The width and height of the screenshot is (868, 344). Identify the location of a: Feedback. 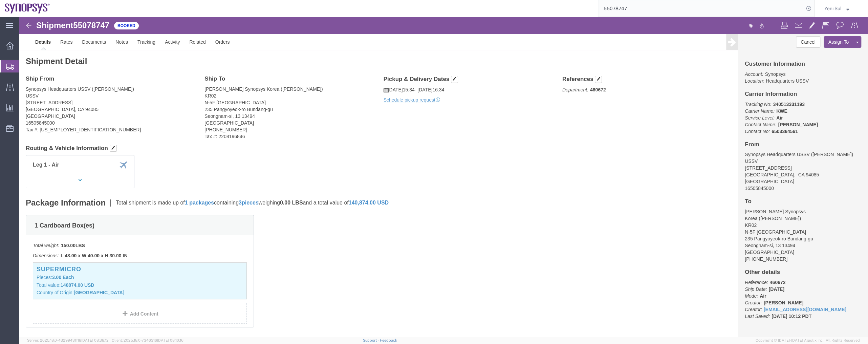
(388, 340).